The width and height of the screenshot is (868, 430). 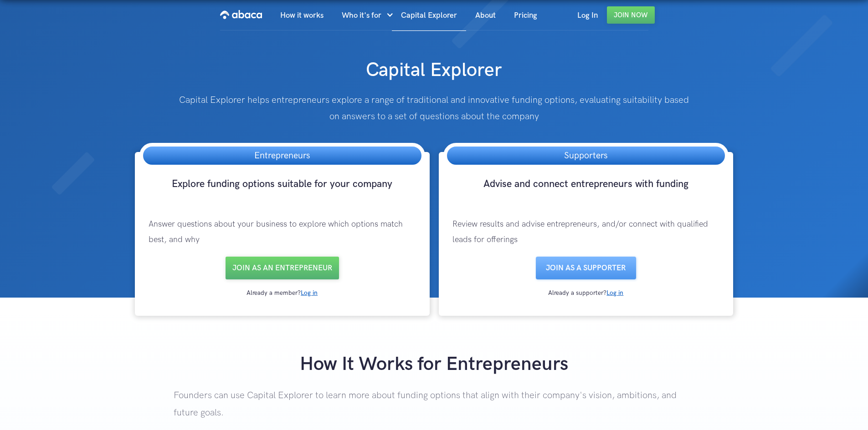 I want to click on h3: Advise and connect entrepreneurs with funding, so click(x=586, y=193).